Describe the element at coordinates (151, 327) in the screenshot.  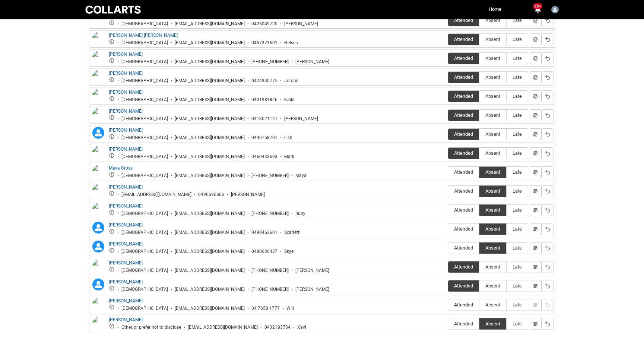
I see `div: Other, or prefer not to disclose` at that location.